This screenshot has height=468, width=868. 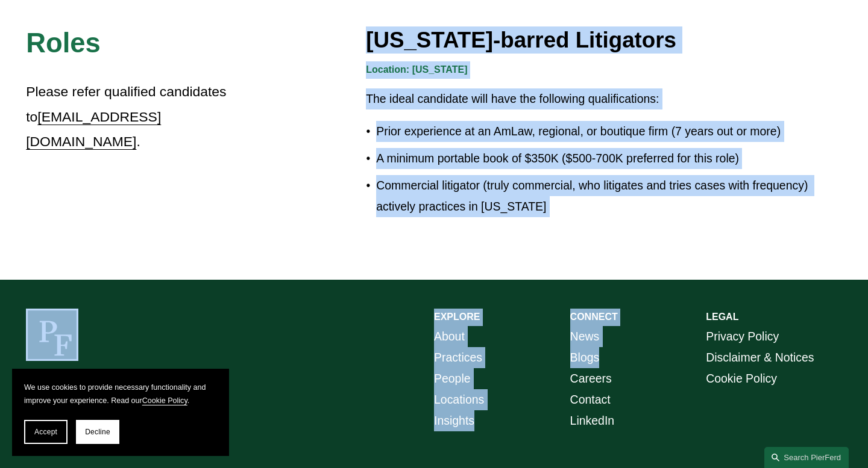 I want to click on a: News, so click(x=585, y=337).